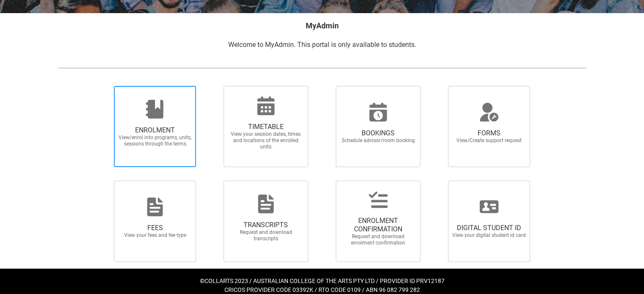 The width and height of the screenshot is (644, 294). Describe the element at coordinates (489, 228) in the screenshot. I see `span: DIGITAL STUDENT ID` at that location.